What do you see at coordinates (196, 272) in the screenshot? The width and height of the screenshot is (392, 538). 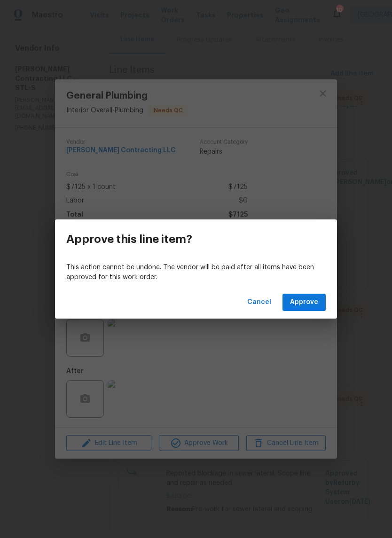 I see `p: This action cannot be undone. The vendor will be paid after all items have been approved for this...` at bounding box center [196, 272].